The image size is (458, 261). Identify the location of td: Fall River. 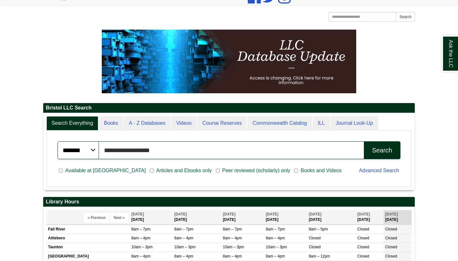
(88, 229).